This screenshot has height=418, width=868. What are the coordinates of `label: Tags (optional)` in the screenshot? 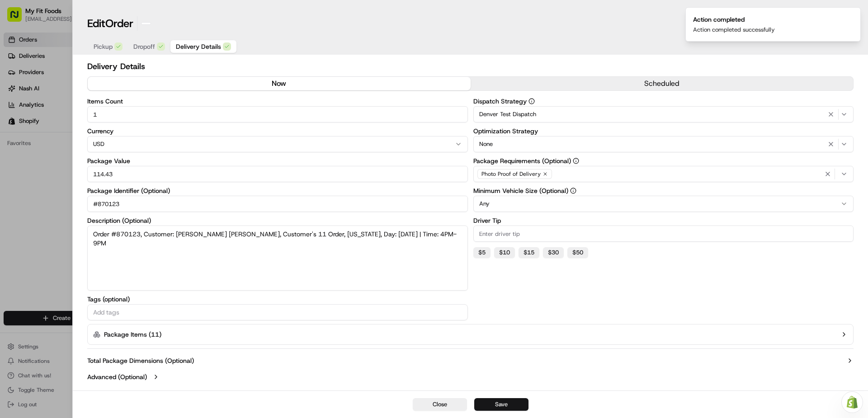 It's located at (277, 299).